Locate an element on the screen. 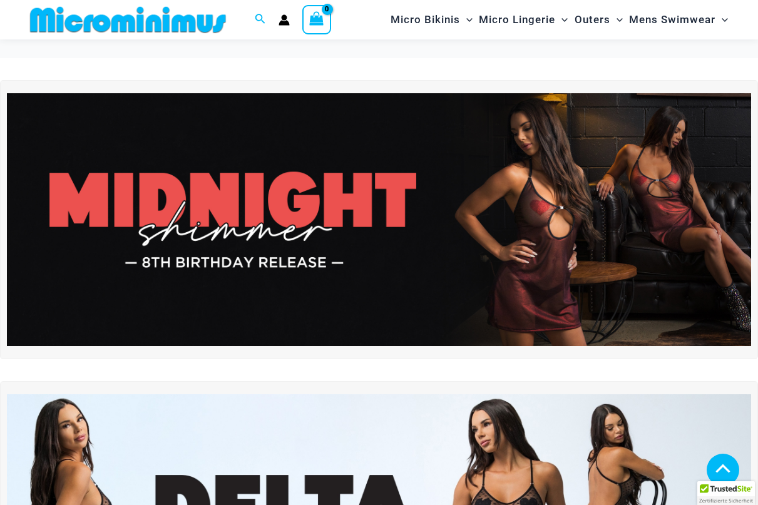 This screenshot has height=505, width=758. nav: Site Navigation is located at coordinates (559, 19).